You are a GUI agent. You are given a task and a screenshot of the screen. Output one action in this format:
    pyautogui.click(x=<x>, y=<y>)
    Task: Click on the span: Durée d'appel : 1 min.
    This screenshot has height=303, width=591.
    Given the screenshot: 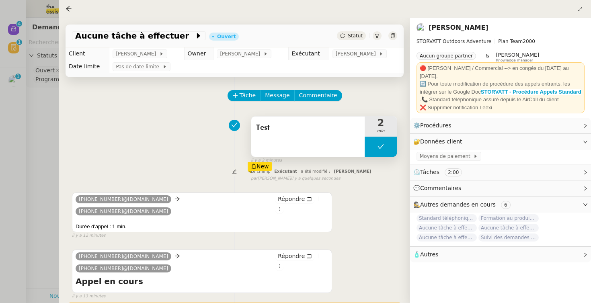 What is the action you would take?
    pyautogui.click(x=101, y=226)
    